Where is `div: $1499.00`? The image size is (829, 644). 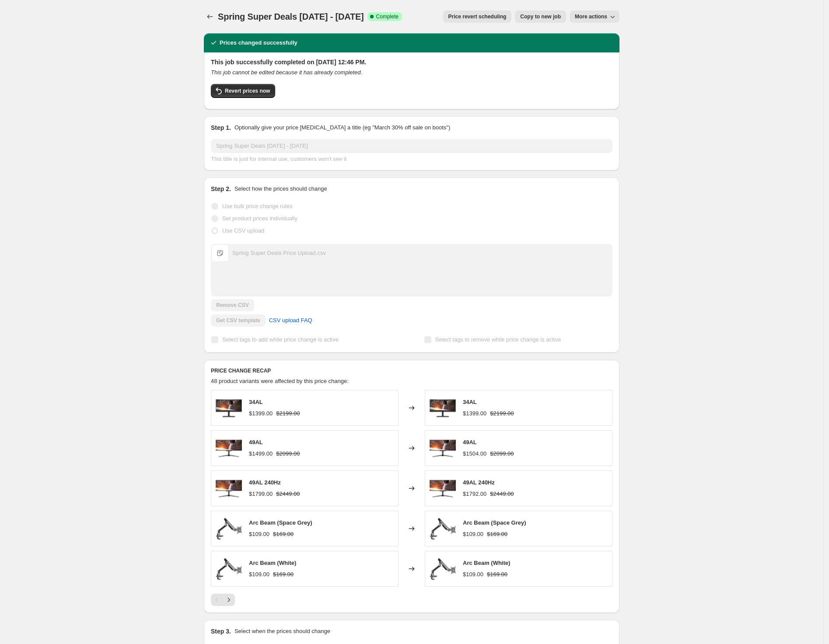
div: $1499.00 is located at coordinates (261, 454).